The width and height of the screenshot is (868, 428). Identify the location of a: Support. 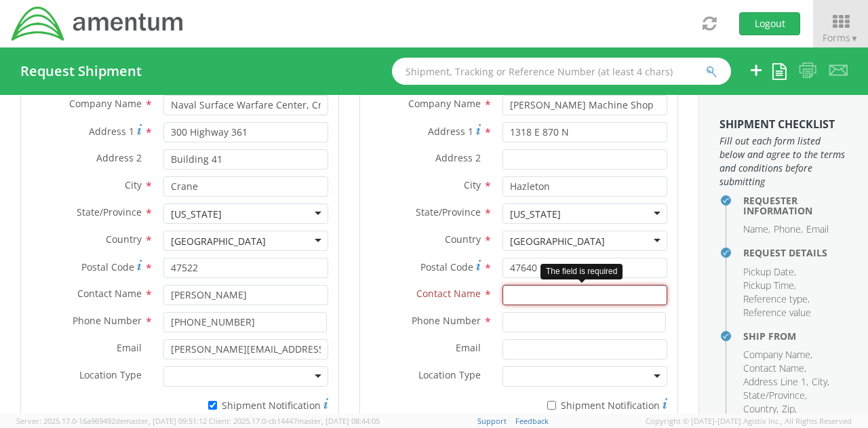
(491, 420).